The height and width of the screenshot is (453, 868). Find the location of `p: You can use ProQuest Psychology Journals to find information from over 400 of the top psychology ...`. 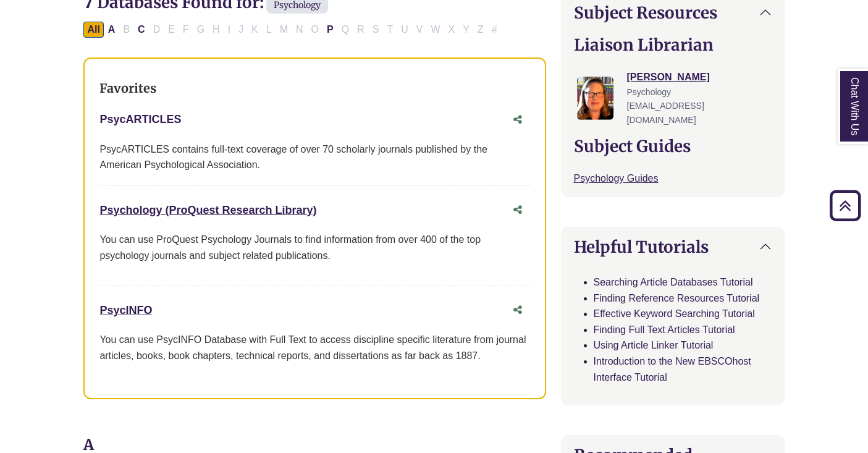

p: You can use ProQuest Psychology Journals to find information from over 400 of the top psychology ... is located at coordinates (315, 247).